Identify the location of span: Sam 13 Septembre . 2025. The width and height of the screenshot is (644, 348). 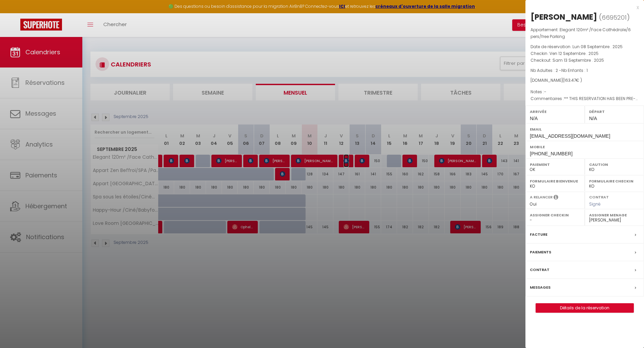
(578, 60).